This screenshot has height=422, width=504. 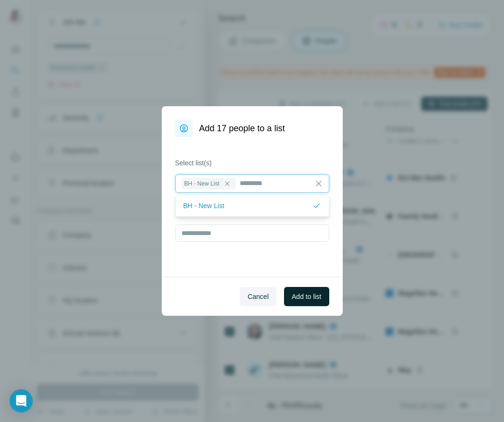 What do you see at coordinates (252, 163) in the screenshot?
I see `label: Select list(s)` at bounding box center [252, 163].